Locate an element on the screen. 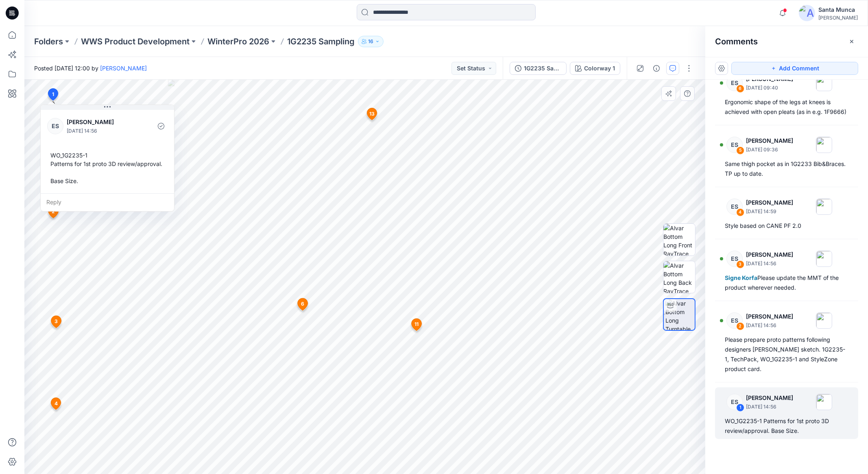  div: 1G2235 Sampling is located at coordinates (542, 68).